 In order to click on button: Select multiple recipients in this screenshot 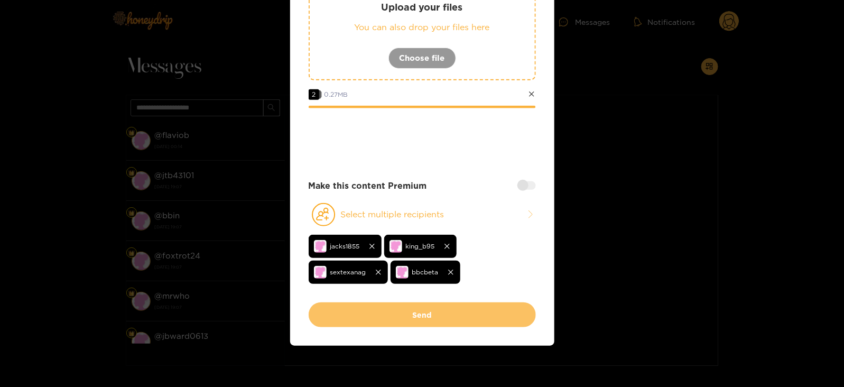, I will do `click(422, 215)`.